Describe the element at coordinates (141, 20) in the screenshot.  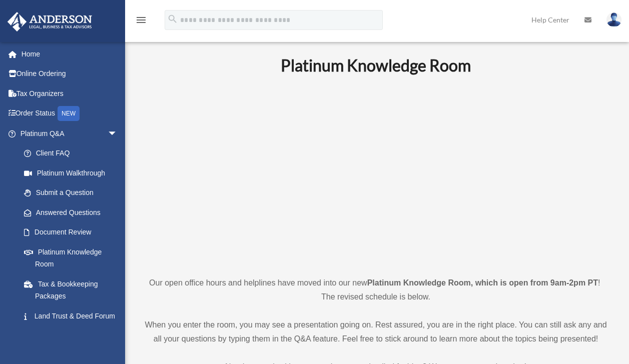
I see `i: menu` at that location.